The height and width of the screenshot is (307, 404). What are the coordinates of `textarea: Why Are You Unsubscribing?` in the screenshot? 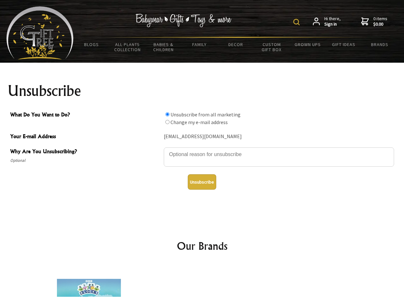 It's located at (279, 157).